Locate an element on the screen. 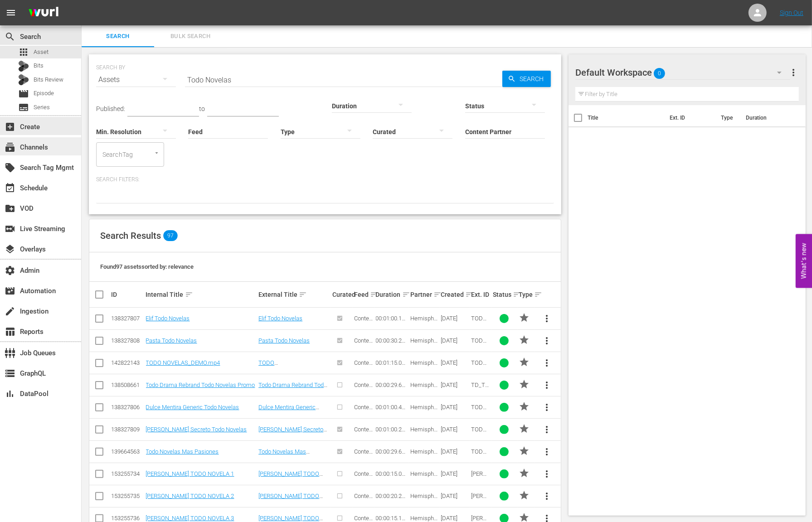  img: ans4CAIJ8jUAAAAAAAAAAAAAAAAAAAAAAAAgQb4GAAAAAAAAAAAAAAAAAAAAAAAAJMjXAAAAAAAAAAAAAAAAAAAAAAAAgAT5G... is located at coordinates (43, 12).